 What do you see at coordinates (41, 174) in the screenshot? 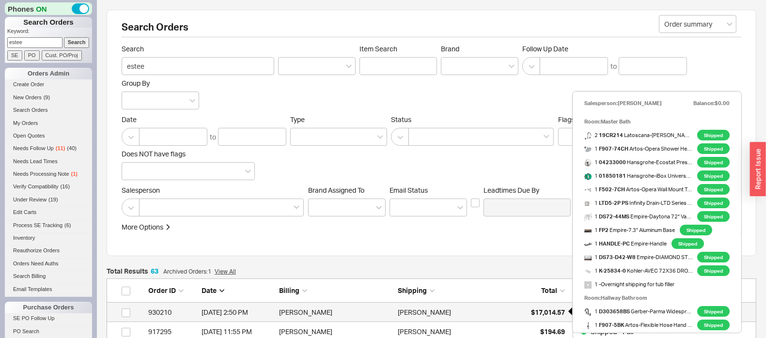
I see `span: Needs Processing Note` at bounding box center [41, 174].